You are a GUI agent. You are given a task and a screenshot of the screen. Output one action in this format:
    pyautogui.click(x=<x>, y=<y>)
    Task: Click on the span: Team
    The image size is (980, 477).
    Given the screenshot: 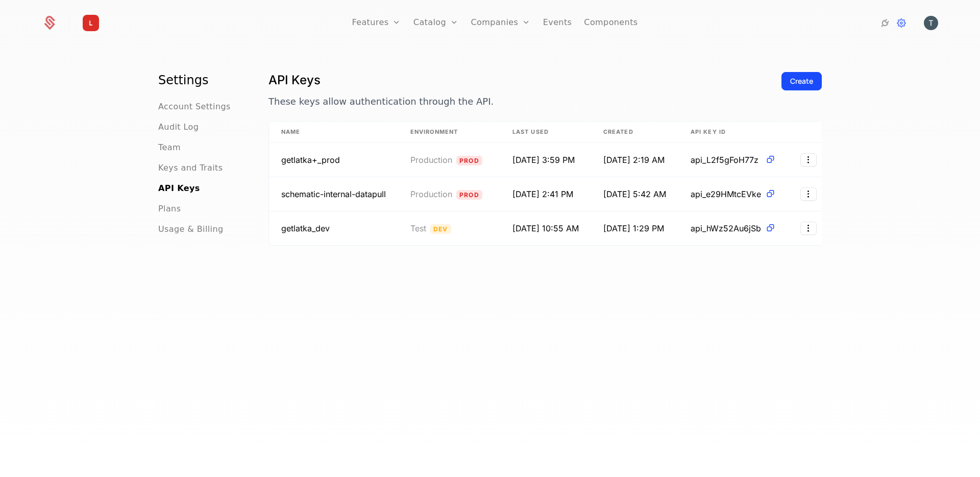 What is the action you would take?
    pyautogui.click(x=169, y=148)
    